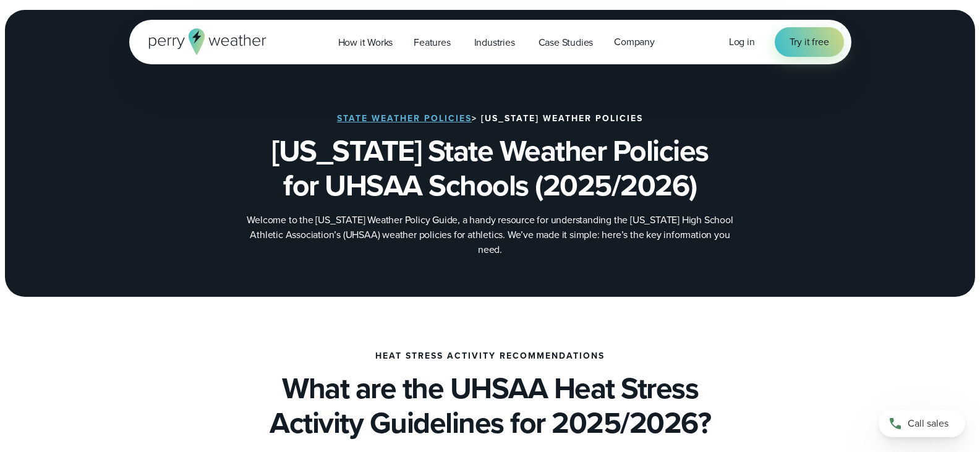 Image resolution: width=980 pixels, height=452 pixels. What do you see at coordinates (922, 424) in the screenshot?
I see `a: Call sales` at bounding box center [922, 424].